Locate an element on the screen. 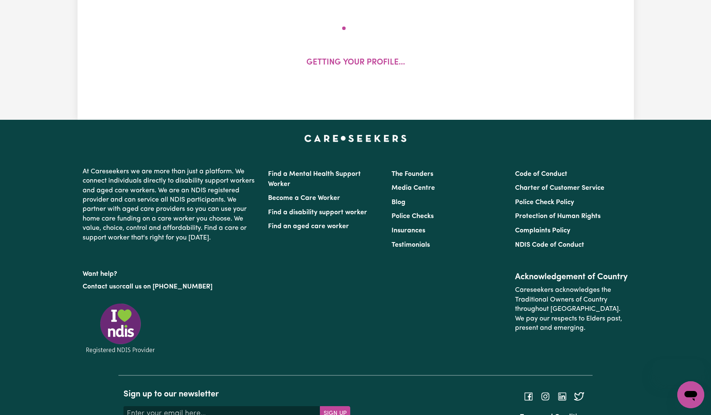  a: NDIS Code of Conduct is located at coordinates (550, 245).